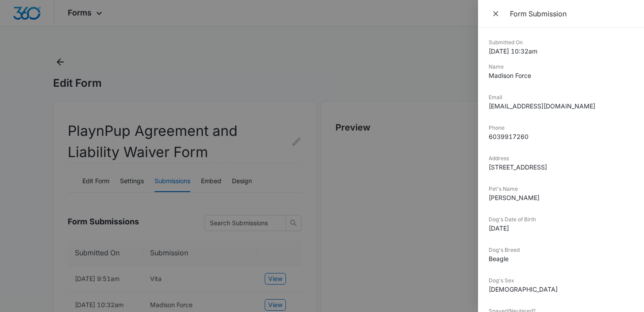 The width and height of the screenshot is (644, 312). Describe the element at coordinates (561, 97) in the screenshot. I see `dt: Email` at that location.